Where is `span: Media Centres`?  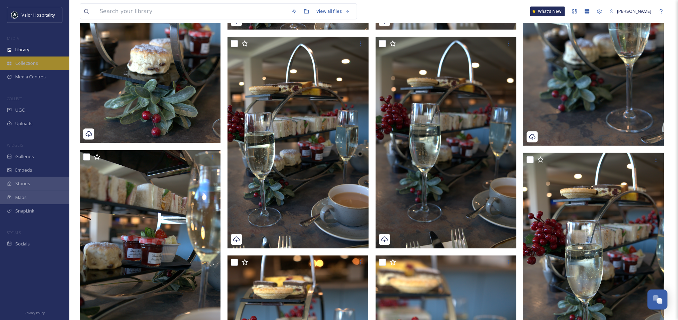 span: Media Centres is located at coordinates (31, 77).